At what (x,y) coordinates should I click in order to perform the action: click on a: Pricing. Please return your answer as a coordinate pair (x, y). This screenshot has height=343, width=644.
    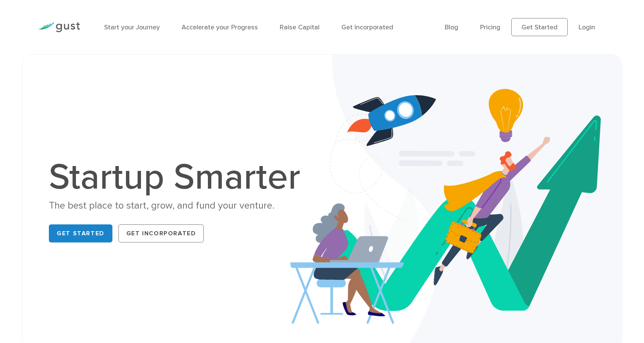
    Looking at the image, I should click on (490, 27).